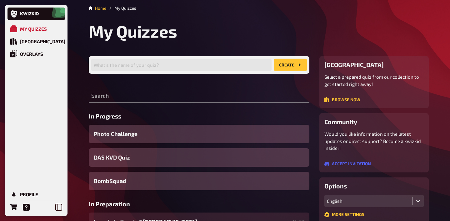 The image size is (450, 221). What do you see at coordinates (259, 31) in the screenshot?
I see `h1: My Quizzes` at bounding box center [259, 31].